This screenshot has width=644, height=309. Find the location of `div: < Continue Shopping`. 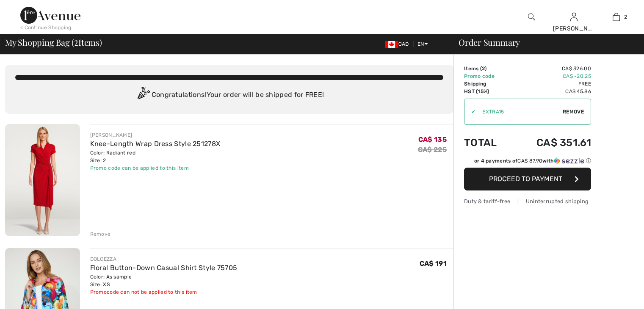

div: < Continue Shopping is located at coordinates (46, 28).